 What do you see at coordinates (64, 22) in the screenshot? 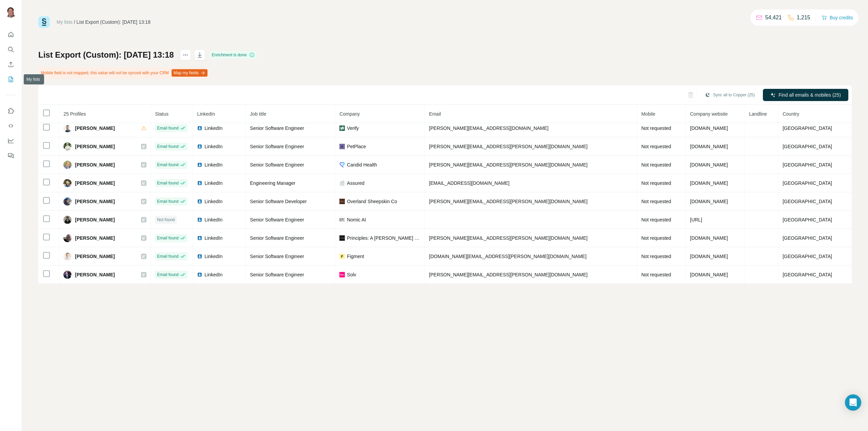
I see `a: My lists` at bounding box center [64, 22].